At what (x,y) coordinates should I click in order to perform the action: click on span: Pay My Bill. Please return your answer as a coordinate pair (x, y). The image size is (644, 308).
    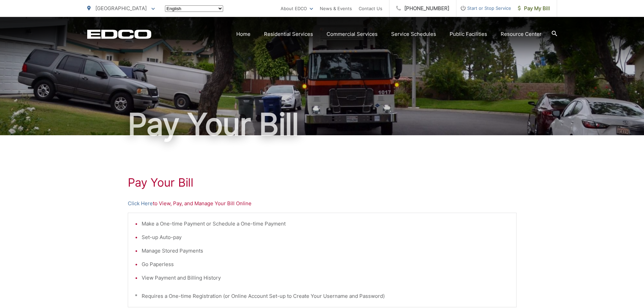
    Looking at the image, I should click on (534, 8).